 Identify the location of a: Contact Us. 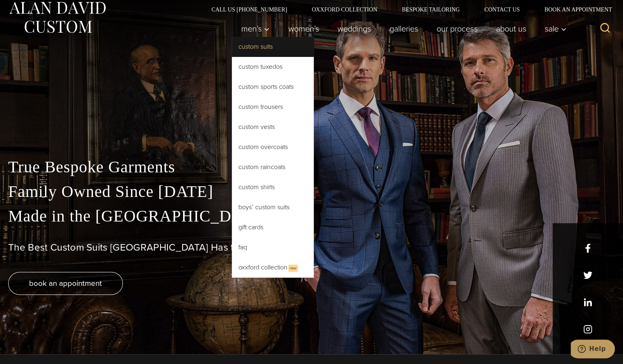
(502, 10).